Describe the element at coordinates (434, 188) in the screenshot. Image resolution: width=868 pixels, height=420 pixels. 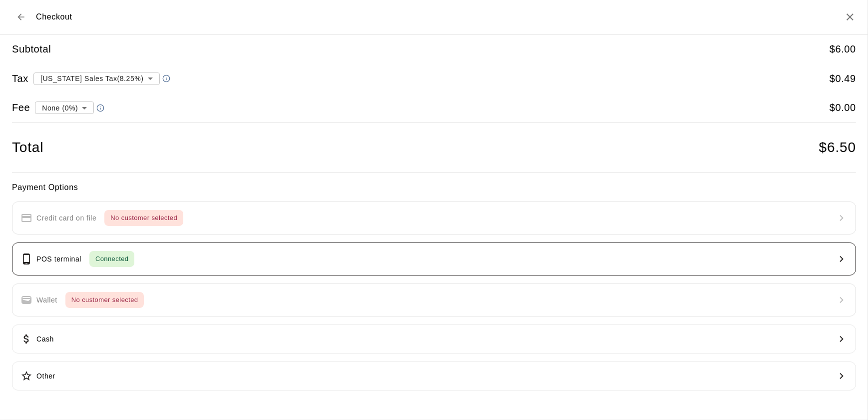
I see `h6: Payment Options` at that location.